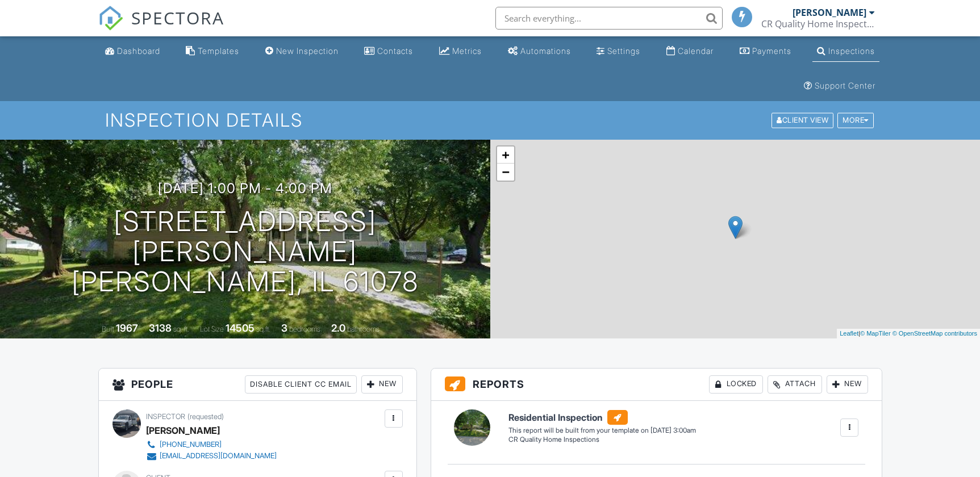 The height and width of the screenshot is (477, 980). I want to click on a: Settings, so click(618, 51).